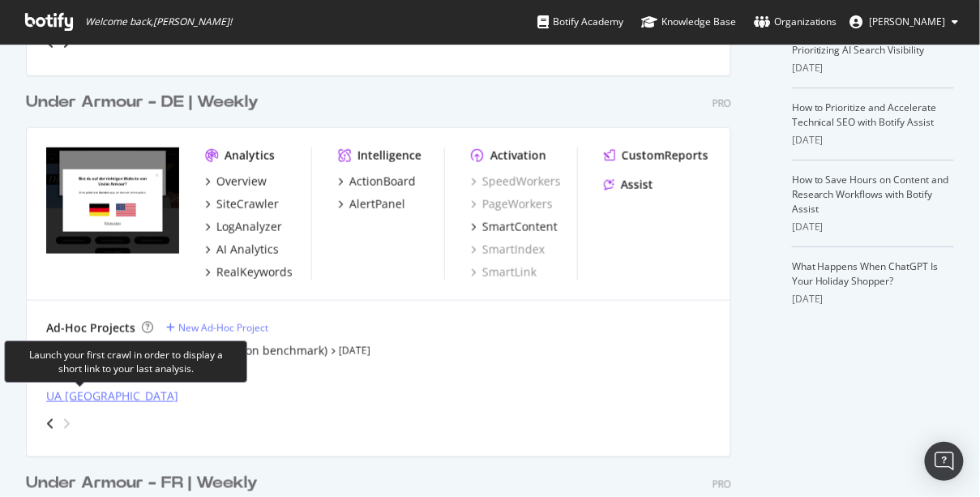  What do you see at coordinates (242, 204) in the screenshot?
I see `a: SiteCrawler` at bounding box center [242, 204].